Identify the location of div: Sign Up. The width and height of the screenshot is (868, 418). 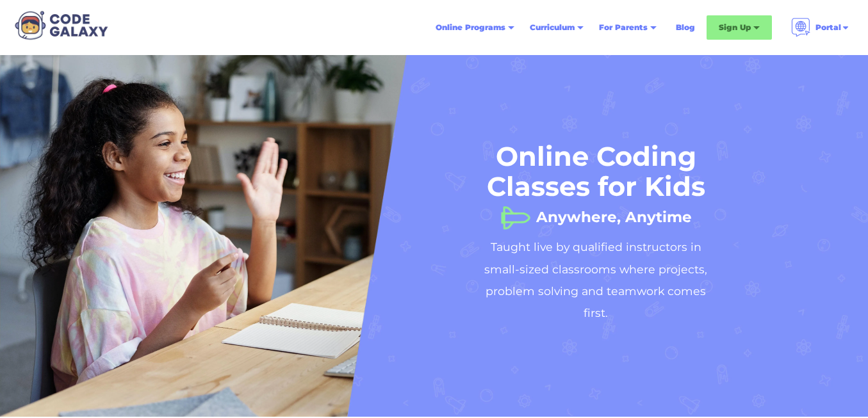
(735, 27).